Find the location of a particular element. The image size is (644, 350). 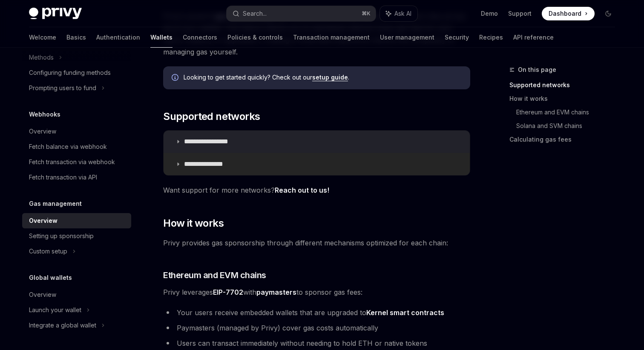

a: EIP-7702 is located at coordinates (228, 292).